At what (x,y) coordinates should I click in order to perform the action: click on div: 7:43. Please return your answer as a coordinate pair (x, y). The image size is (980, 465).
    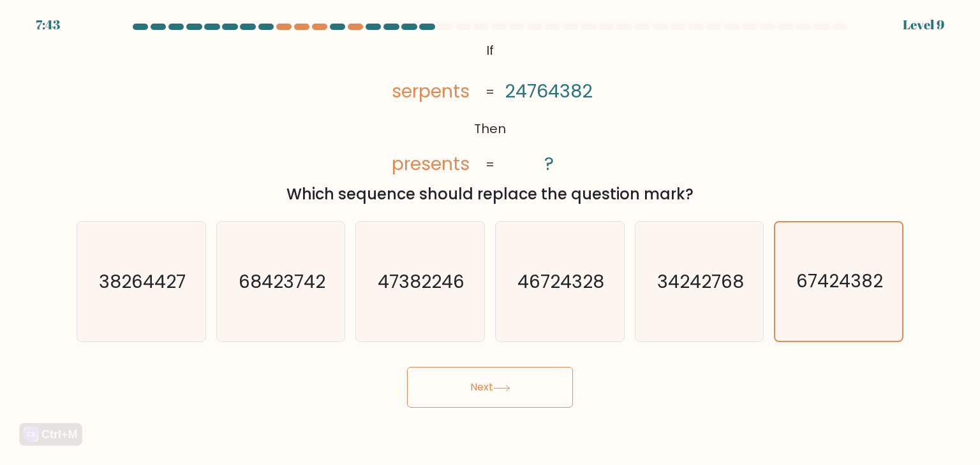
    Looking at the image, I should click on (48, 25).